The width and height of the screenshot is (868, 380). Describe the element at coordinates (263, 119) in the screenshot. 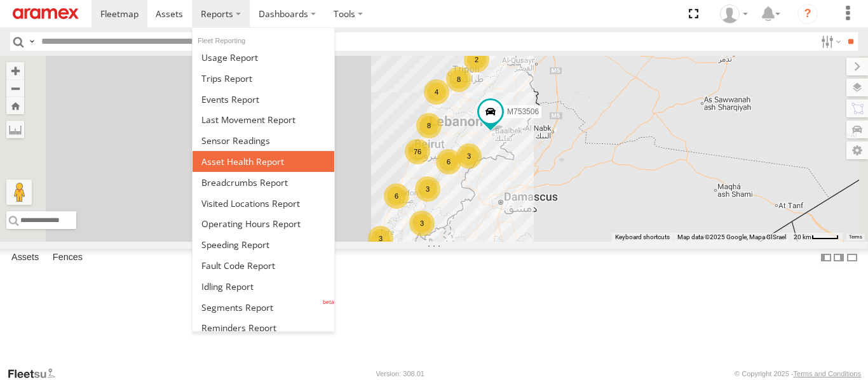

I see `a: Last Movement Report` at that location.